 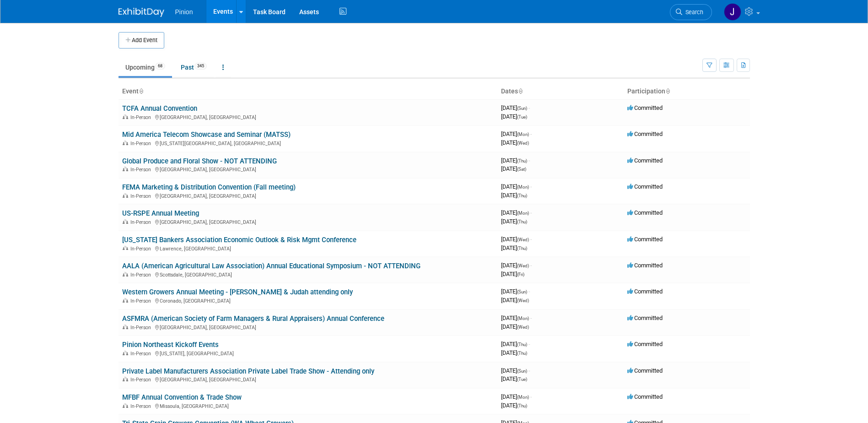 What do you see at coordinates (687, 92) in the screenshot?
I see `th: Participation` at bounding box center [687, 92].